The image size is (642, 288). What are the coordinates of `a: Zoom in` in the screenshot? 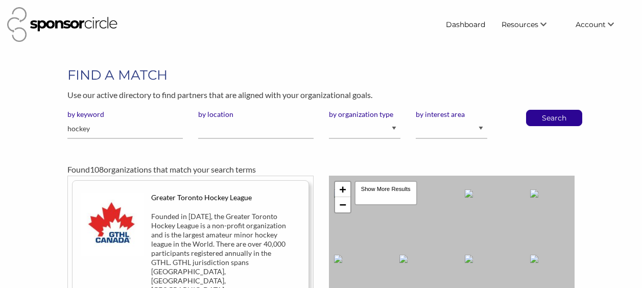 It's located at (343, 189).